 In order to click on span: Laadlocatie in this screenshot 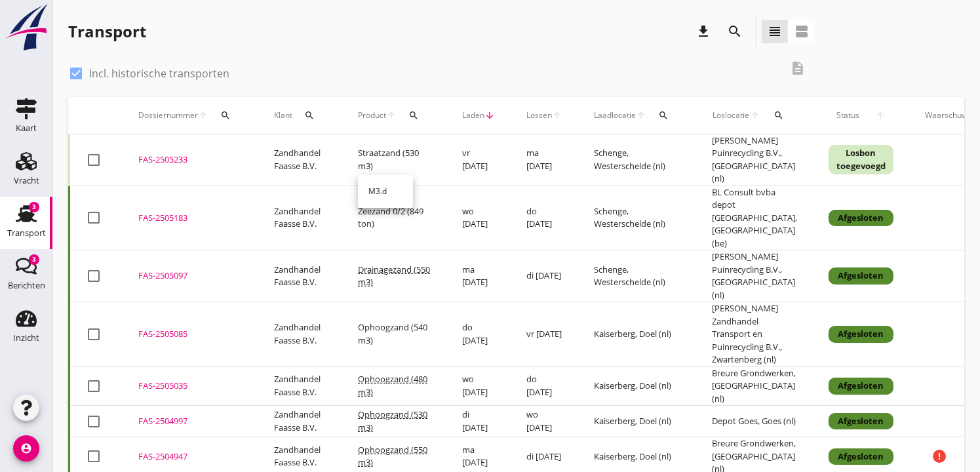, I will do `click(615, 116)`.